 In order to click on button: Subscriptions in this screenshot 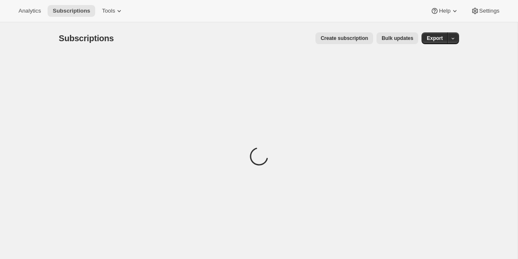, I will do `click(71, 11)`.